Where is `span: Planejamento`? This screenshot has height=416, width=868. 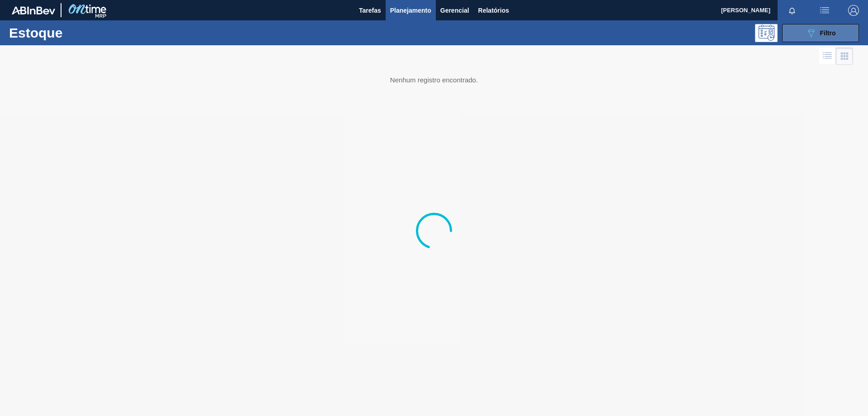 span: Planejamento is located at coordinates (410, 11).